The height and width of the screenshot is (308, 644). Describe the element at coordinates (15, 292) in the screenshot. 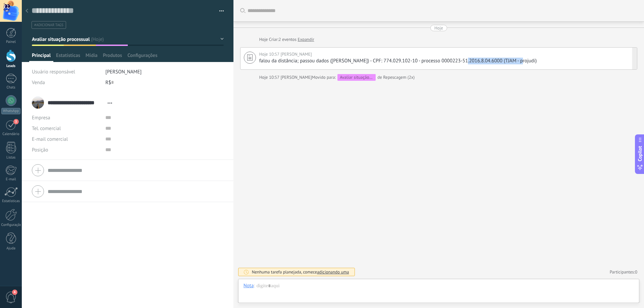

I see `span: 4` at that location.